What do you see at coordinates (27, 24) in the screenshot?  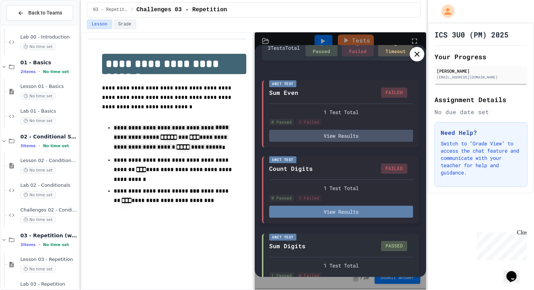 I see `div: Chat with us now!Close` at bounding box center [27, 24].